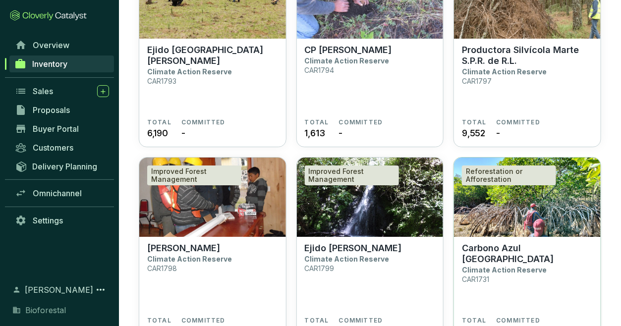 The height and width of the screenshot is (326, 621). What do you see at coordinates (62, 221) in the screenshot?
I see `a: Settings` at bounding box center [62, 221].